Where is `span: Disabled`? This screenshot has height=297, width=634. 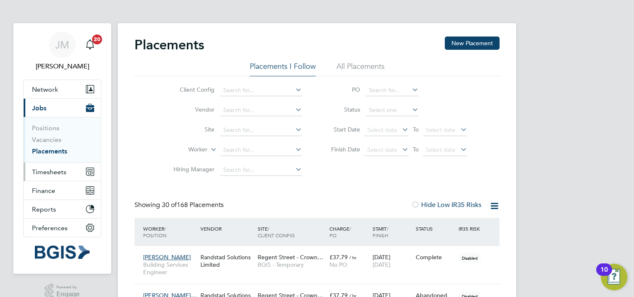
span: Disabled is located at coordinates (469, 258).